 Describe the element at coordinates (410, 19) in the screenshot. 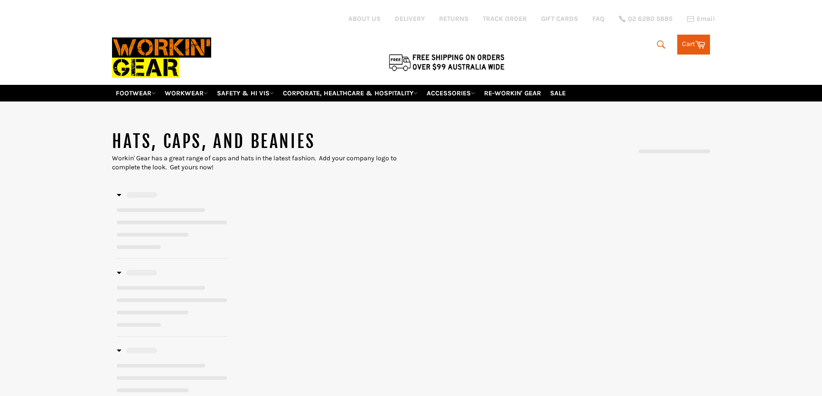

I see `a: DELIVERY` at that location.